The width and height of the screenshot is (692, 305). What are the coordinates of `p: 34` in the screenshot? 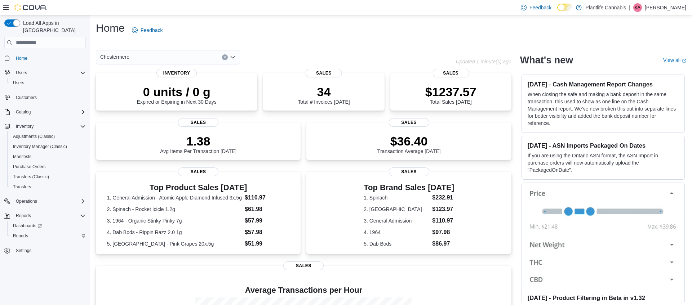 It's located at (324, 92).